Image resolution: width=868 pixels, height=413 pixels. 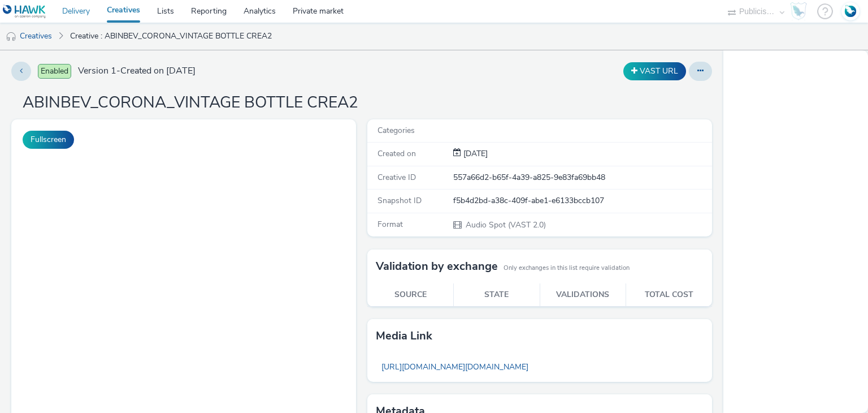 What do you see at coordinates (404, 336) in the screenshot?
I see `h3: Media link` at bounding box center [404, 336].